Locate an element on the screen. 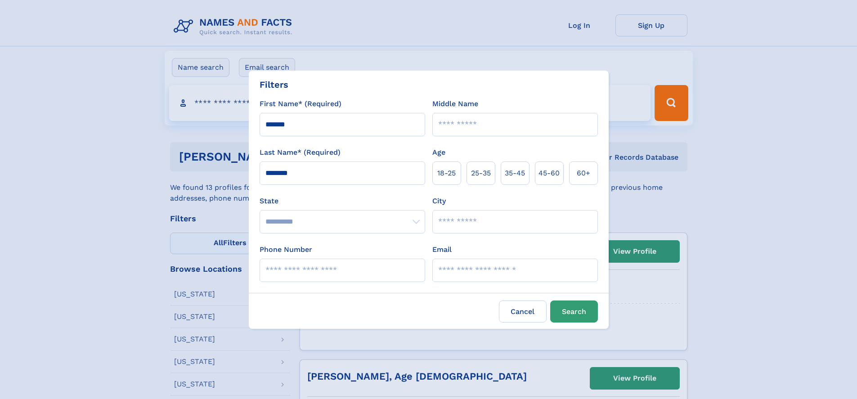 Image resolution: width=857 pixels, height=399 pixels. label: City is located at coordinates (439, 201).